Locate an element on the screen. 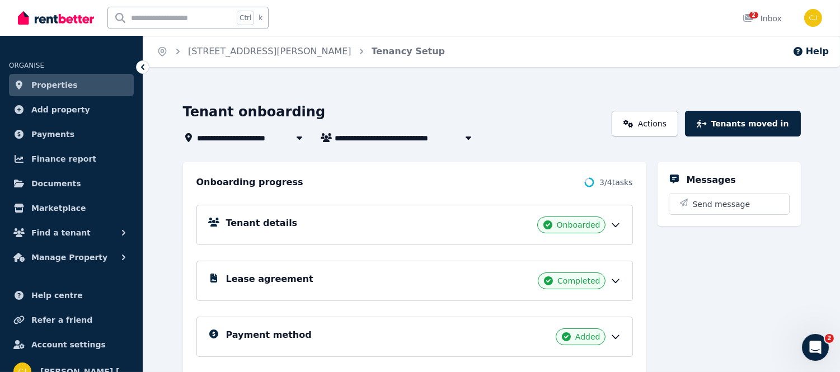 The image size is (840, 372). span: Ctrl is located at coordinates (245, 18).